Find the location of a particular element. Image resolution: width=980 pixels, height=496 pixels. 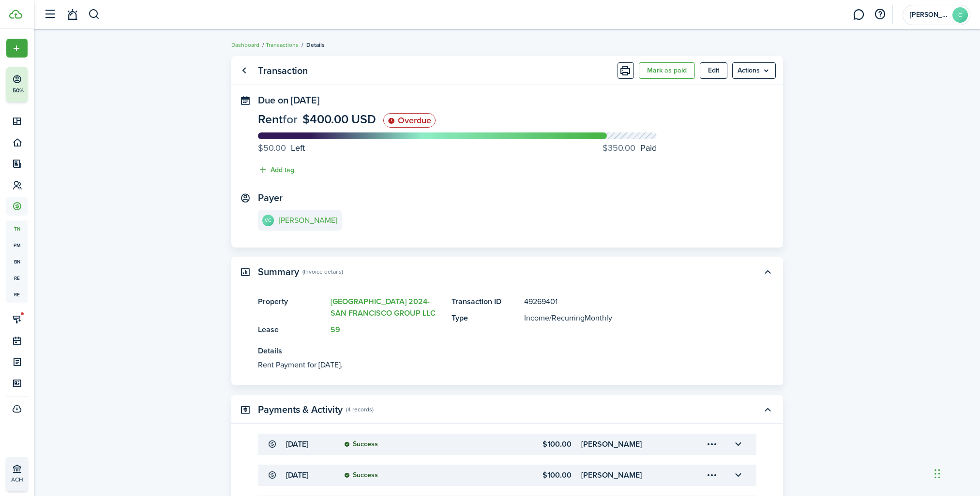

progress-caption-label-value: $350.00 is located at coordinates (618, 148).